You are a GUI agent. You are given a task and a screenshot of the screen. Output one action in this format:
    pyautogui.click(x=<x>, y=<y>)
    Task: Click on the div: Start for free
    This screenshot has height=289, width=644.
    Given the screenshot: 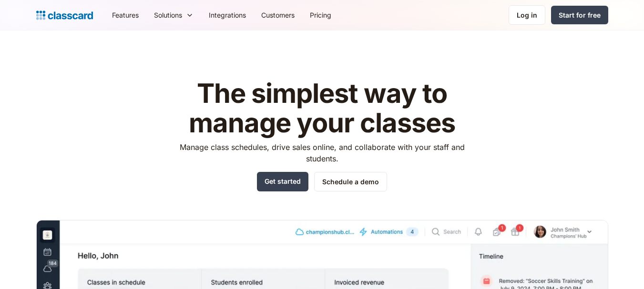 What is the action you would take?
    pyautogui.click(x=580, y=15)
    